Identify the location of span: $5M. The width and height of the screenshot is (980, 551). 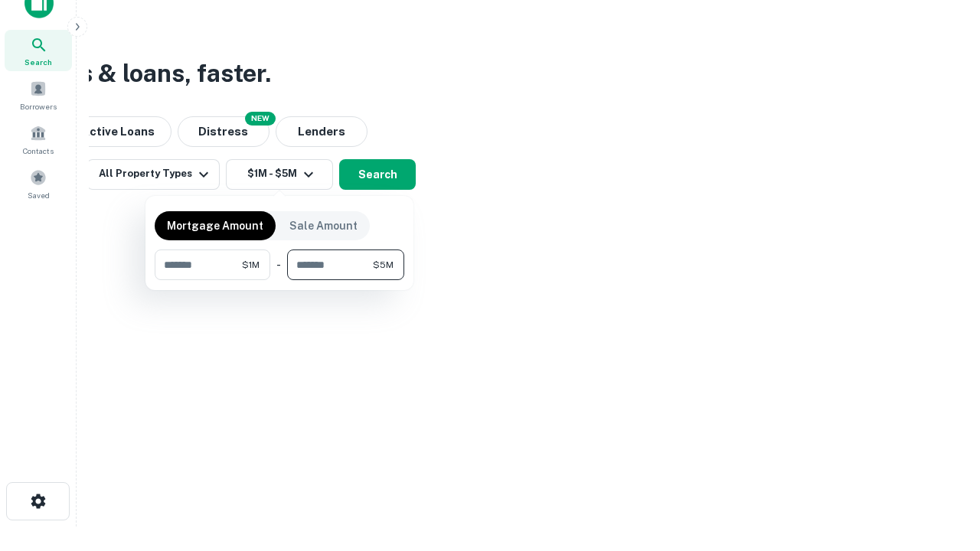
(382, 265).